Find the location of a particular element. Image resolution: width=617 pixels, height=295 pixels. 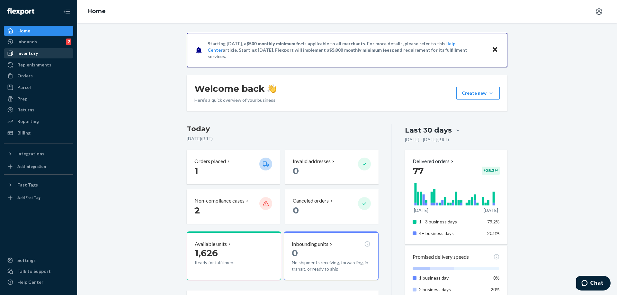

div: Replenishments is located at coordinates (34, 65).